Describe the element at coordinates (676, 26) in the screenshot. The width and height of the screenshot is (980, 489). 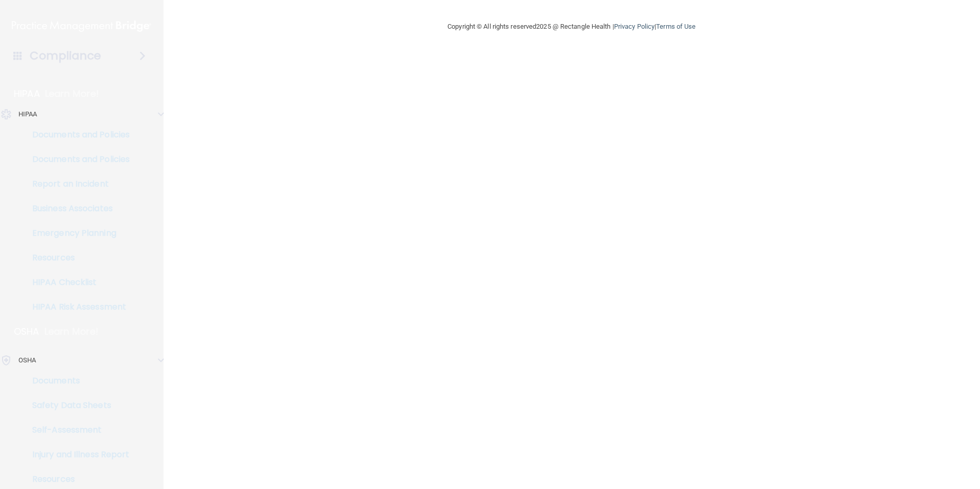
I see `a: Terms of Use` at that location.